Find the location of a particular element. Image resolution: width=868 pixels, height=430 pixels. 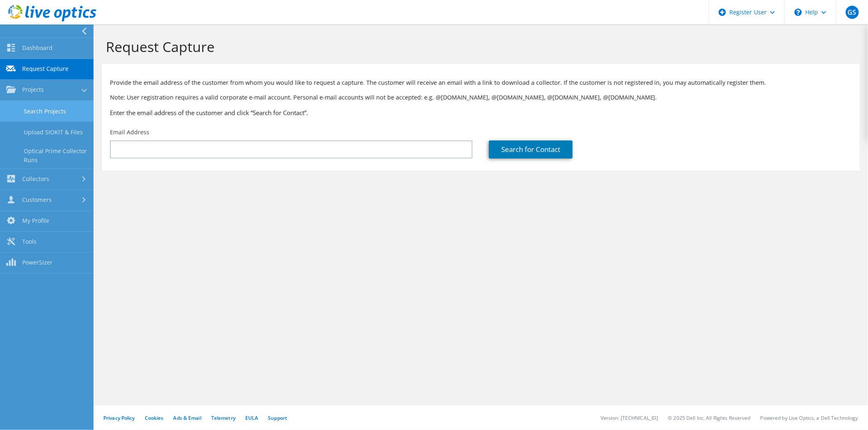

span: GS is located at coordinates (852, 12).